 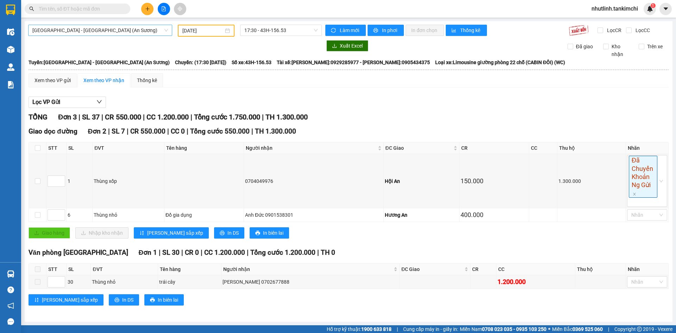 What do you see at coordinates (128, 215) in the screenshot?
I see `div: Thùng nhỏ` at bounding box center [128, 215].